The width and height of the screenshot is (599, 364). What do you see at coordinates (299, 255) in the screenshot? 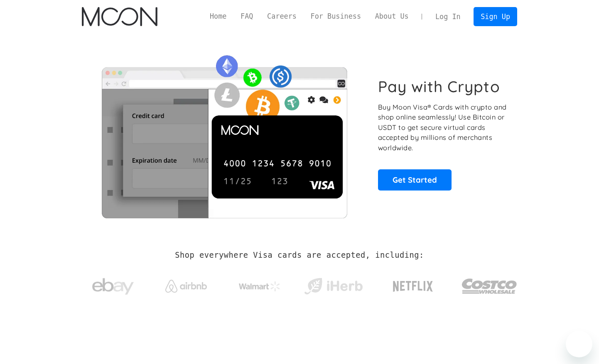
I see `h2: Shop everywhere Visa cards are accepted, including:` at bounding box center [299, 255].